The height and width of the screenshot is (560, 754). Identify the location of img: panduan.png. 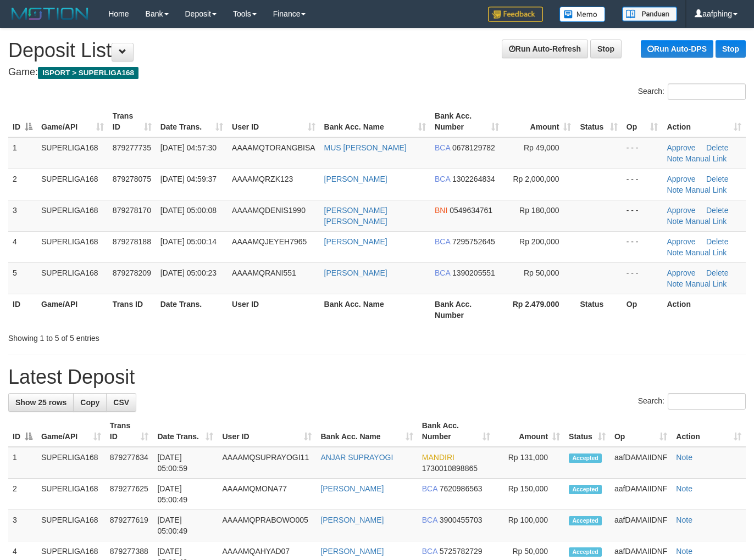
(650, 14).